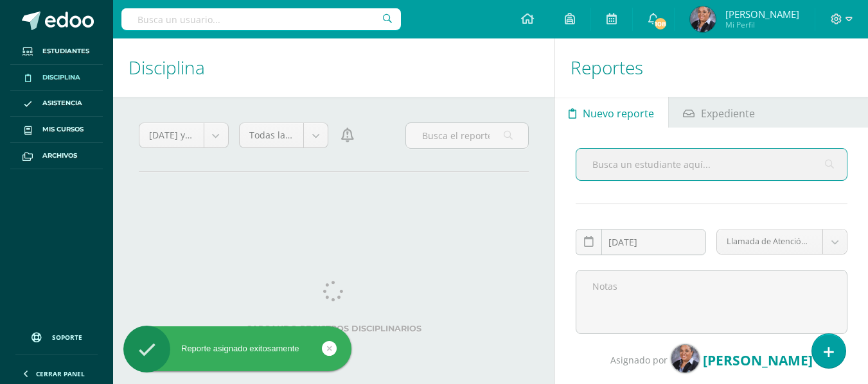 The width and height of the screenshot is (868, 384). Describe the element at coordinates (334, 68) in the screenshot. I see `h1: Disciplina` at that location.